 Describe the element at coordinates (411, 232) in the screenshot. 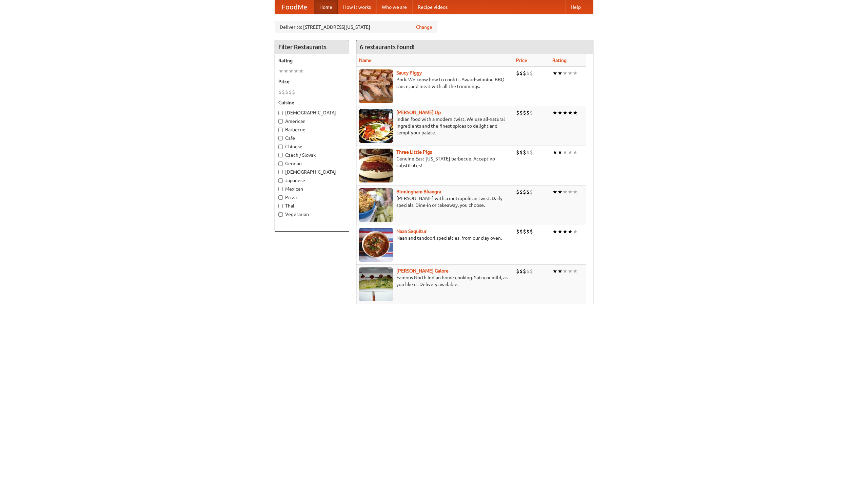

I see `a: Naan Sequitur` at that location.